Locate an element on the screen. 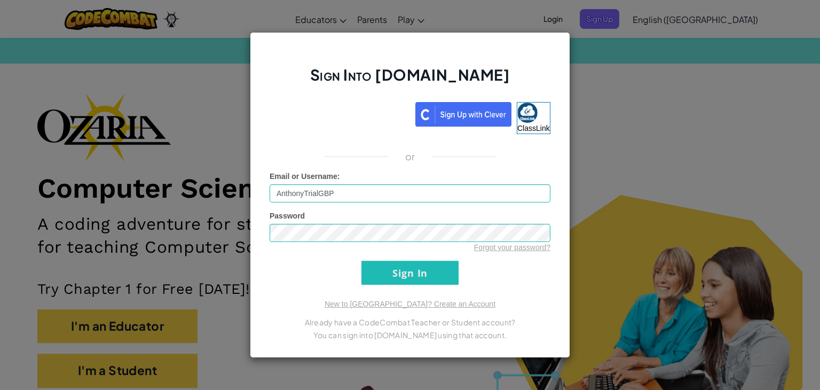 Image resolution: width=820 pixels, height=390 pixels. img: clever_sso_button@2x.png is located at coordinates (464, 114).